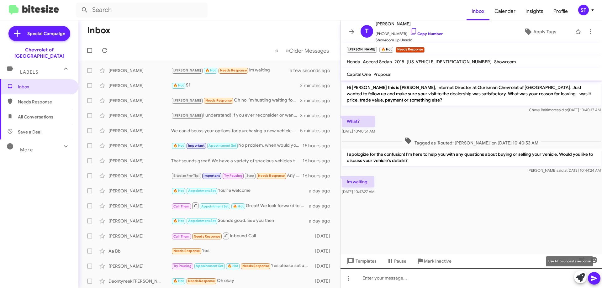 The height and width of the screenshot is (288, 602). I want to click on span: Proposal, so click(382, 74).